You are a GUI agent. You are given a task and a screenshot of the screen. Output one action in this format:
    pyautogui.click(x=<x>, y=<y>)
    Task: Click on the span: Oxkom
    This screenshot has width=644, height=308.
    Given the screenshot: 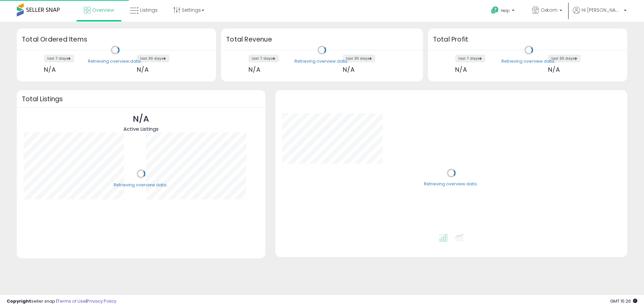 What is the action you would take?
    pyautogui.click(x=549, y=10)
    